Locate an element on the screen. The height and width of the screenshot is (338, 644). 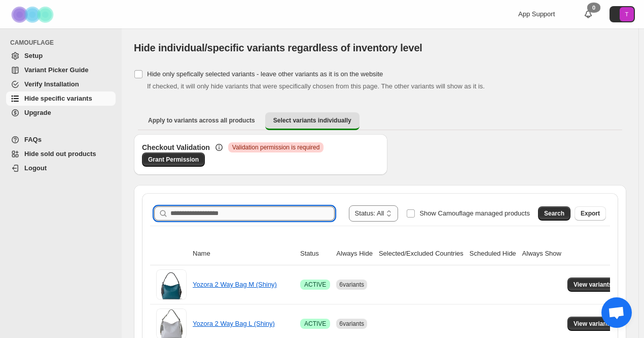
a: Variant Picker Guide is located at coordinates (61, 70).